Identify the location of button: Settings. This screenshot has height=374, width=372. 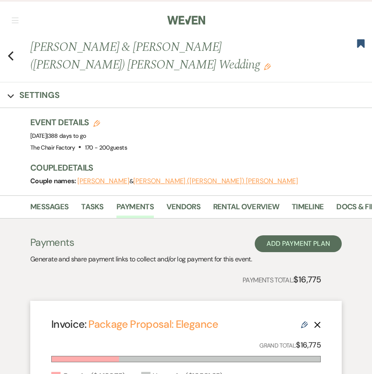
(34, 95).